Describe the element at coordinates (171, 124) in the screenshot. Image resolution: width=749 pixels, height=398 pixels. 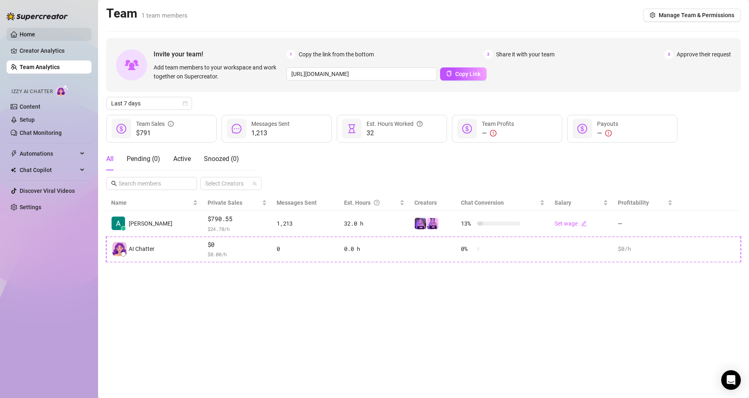
I see `span: info-circle` at that location.